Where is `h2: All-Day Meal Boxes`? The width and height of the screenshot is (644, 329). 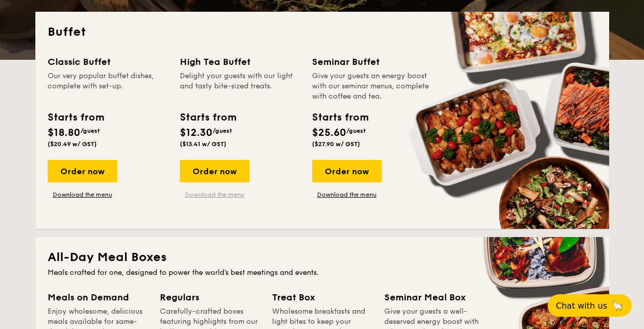 h2: All-Day Meal Boxes is located at coordinates (322, 257).